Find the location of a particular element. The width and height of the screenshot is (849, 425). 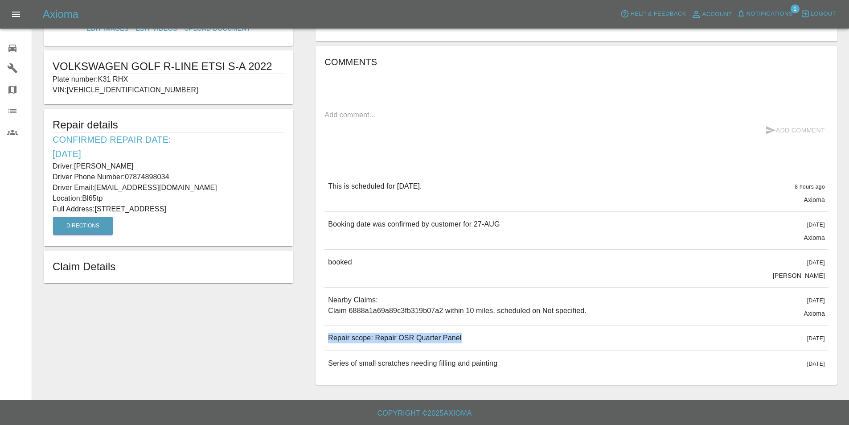

button: Help & Feedback is located at coordinates (653, 14).